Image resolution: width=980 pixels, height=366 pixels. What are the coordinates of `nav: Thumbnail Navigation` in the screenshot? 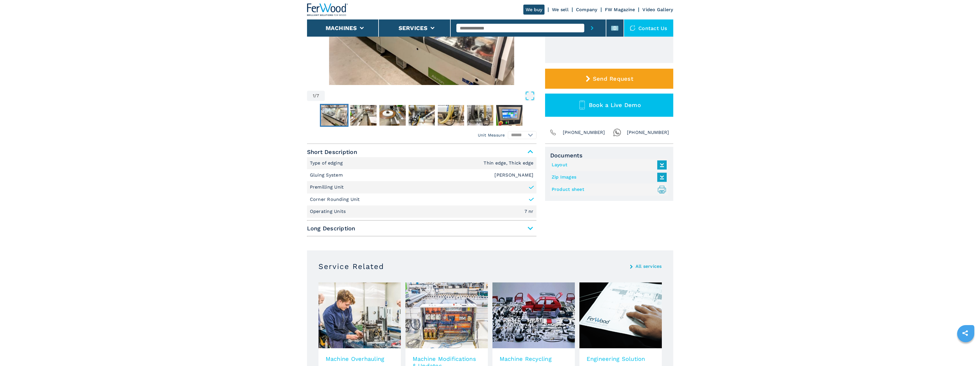 It's located at (421, 116).